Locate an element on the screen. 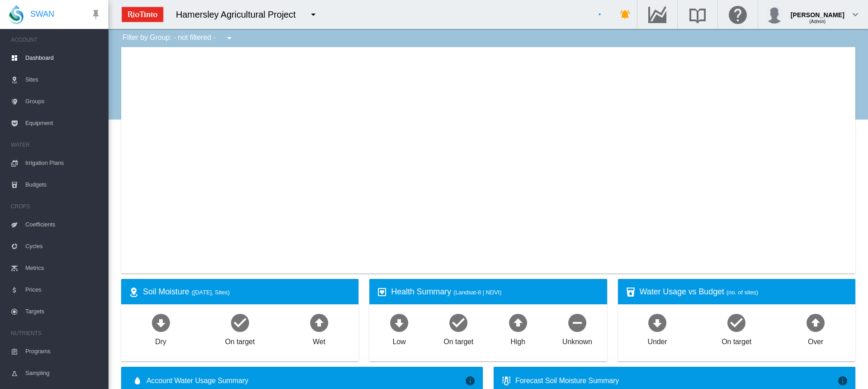 The height and width of the screenshot is (389, 868). span: Metrics is located at coordinates (63, 268).